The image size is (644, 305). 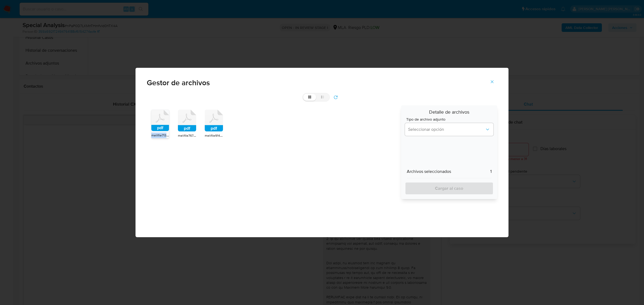 I want to click on span: Tipo de archivo adjunto, so click(x=451, y=119).